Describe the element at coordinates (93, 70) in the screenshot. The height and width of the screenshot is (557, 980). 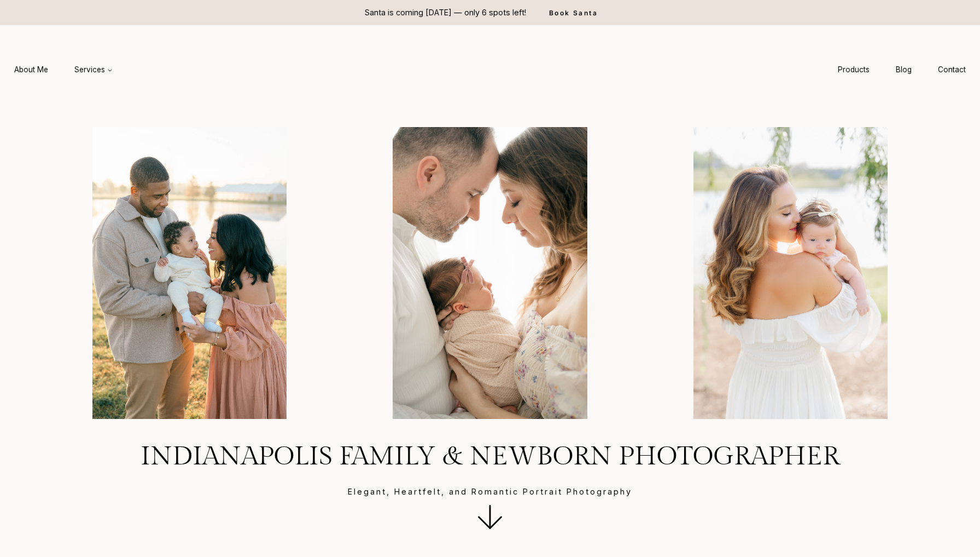
I see `a: Services` at that location.